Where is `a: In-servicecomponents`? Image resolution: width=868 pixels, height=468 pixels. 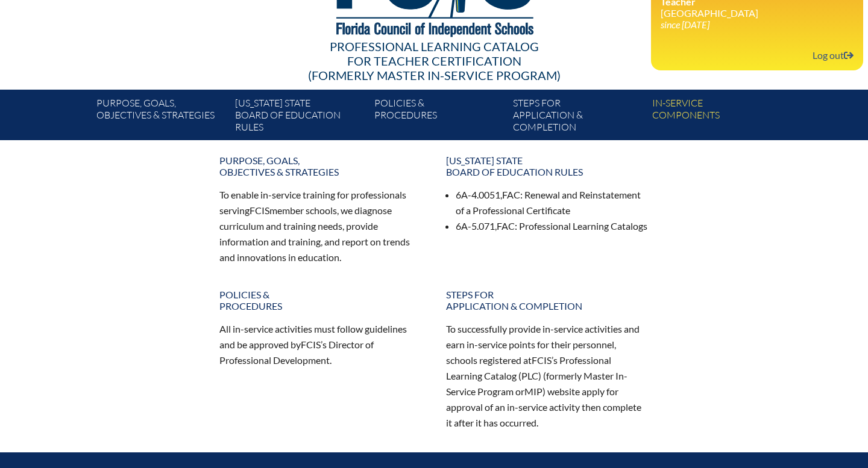 a: In-servicecomponents is located at coordinates (717, 117).